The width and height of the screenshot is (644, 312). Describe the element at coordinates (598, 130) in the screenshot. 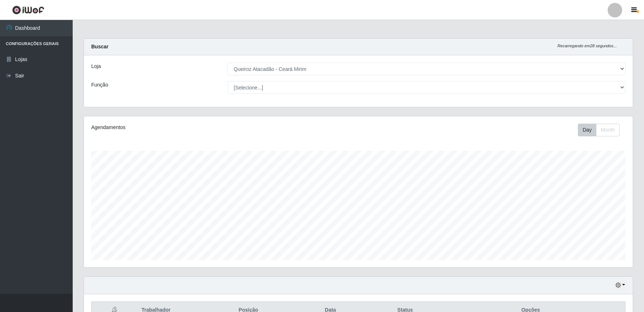

I see `div: First group` at that location.